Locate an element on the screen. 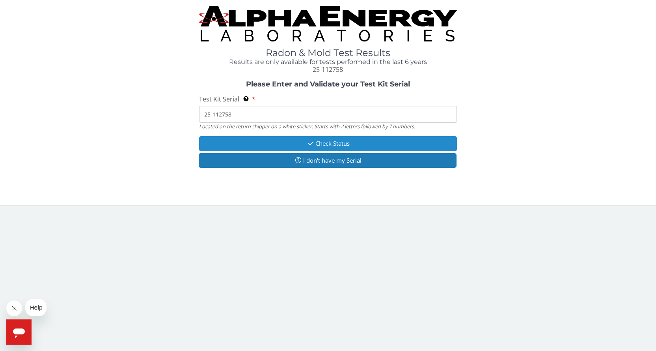  button: I don't have my Serial is located at coordinates (328, 160).